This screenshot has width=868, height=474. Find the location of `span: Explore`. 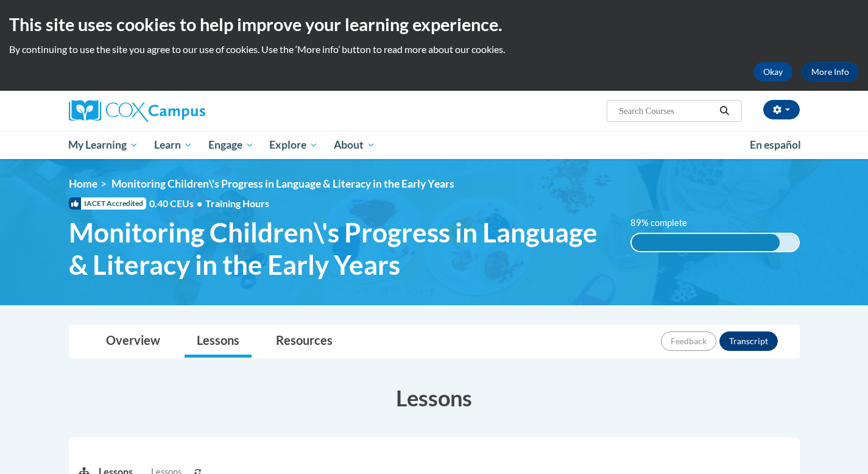

span: Explore is located at coordinates (293, 145).